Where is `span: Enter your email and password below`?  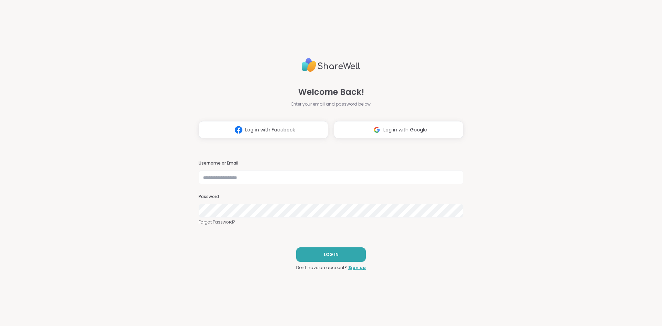 span: Enter your email and password below is located at coordinates (331, 104).